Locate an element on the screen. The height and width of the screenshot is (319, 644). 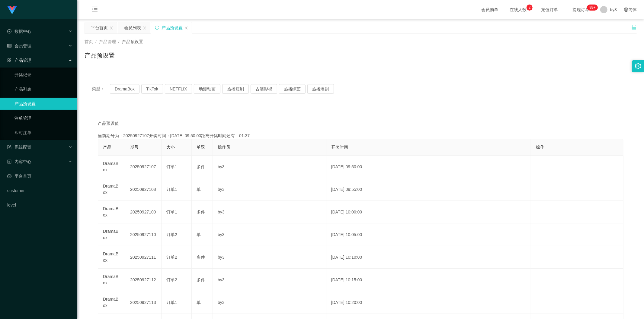
a: customer is located at coordinates (40, 191).